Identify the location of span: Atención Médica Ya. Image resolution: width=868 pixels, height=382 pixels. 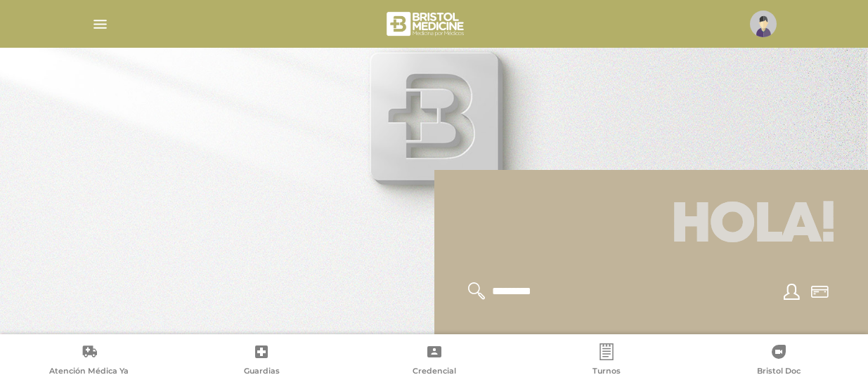
(88, 372).